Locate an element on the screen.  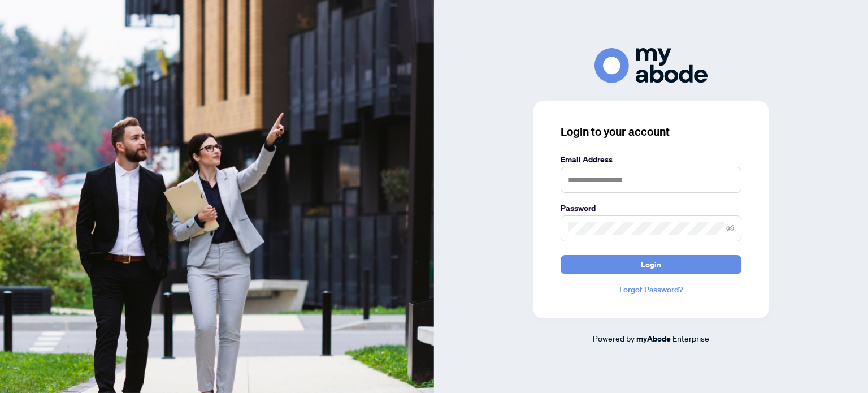
a: myAbode is located at coordinates (653, 339).